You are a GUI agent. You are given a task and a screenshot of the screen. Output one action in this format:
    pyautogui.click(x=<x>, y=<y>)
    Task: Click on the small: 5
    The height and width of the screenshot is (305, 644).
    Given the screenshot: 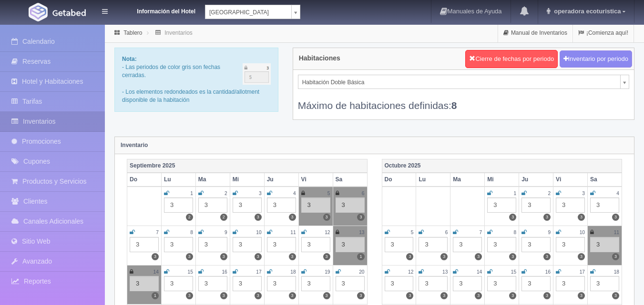 What is the action you would take?
    pyautogui.click(x=329, y=193)
    